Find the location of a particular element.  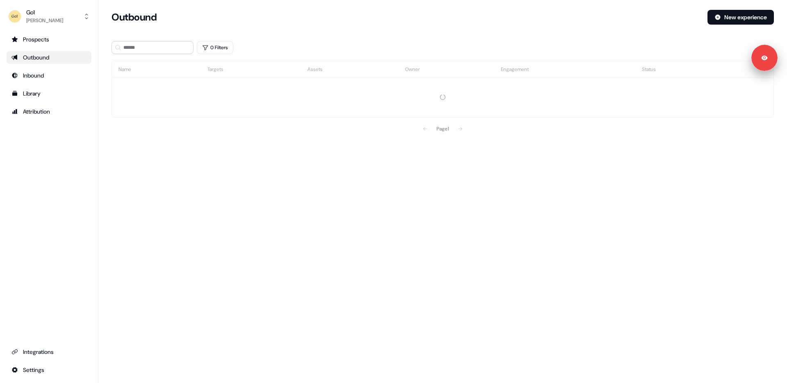

button: New experience is located at coordinates (741, 17).